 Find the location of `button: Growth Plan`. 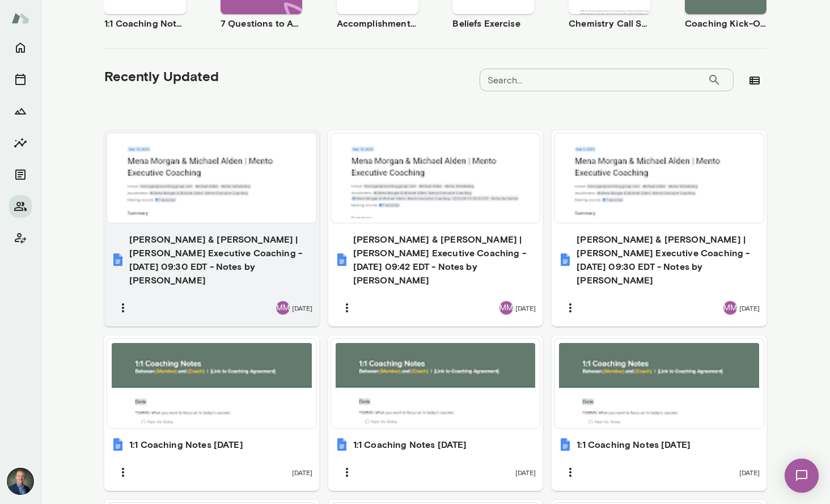

button: Growth Plan is located at coordinates (21, 111).